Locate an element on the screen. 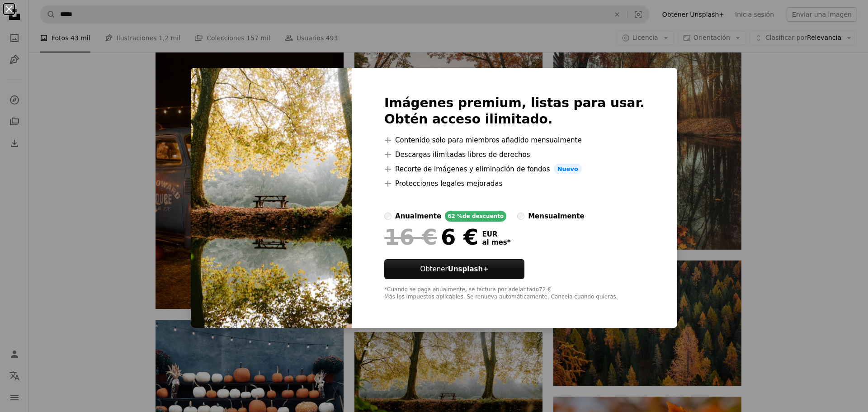  div: anualmente is located at coordinates (418, 216).